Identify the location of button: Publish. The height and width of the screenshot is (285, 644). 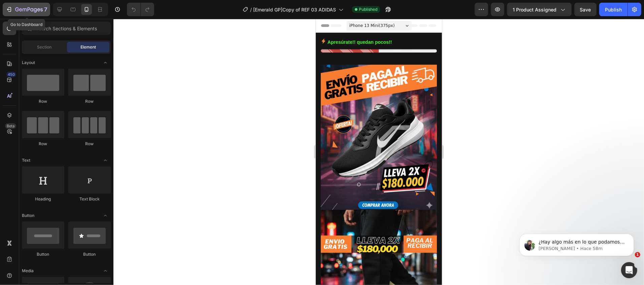
(614, 9).